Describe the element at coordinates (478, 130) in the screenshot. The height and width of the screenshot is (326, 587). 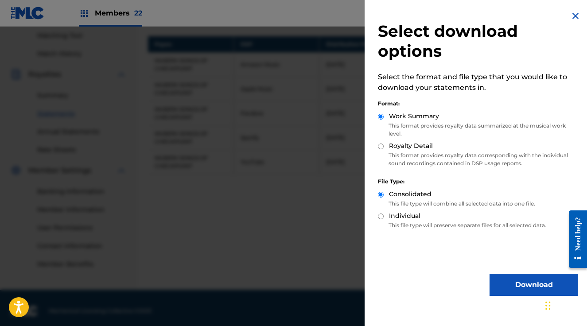
I see `p: This format provides royalty data summarized at the musical work level.` at that location.